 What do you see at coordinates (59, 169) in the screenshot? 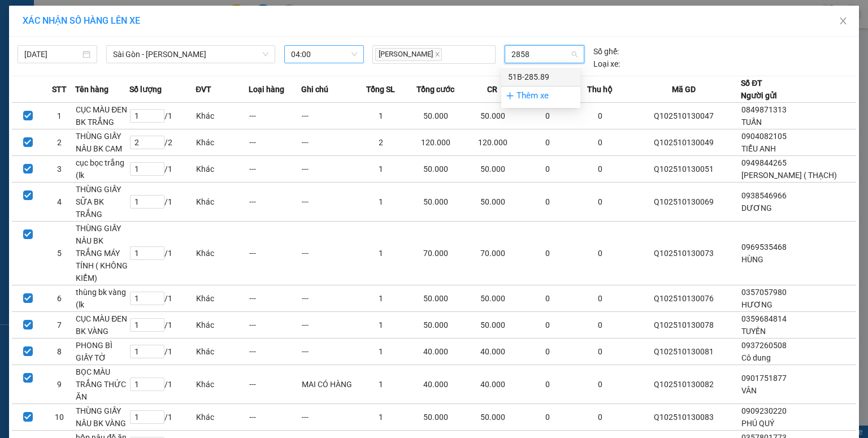
I see `td: 3` at bounding box center [59, 169].